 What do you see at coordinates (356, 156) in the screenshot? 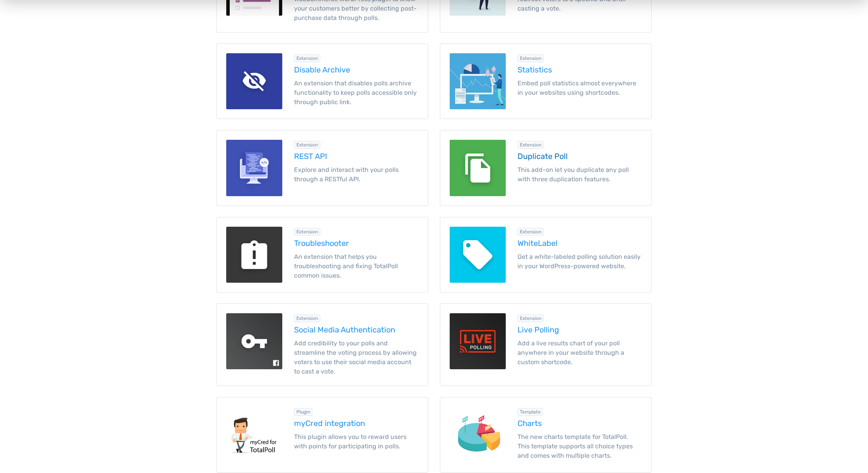
I see `h5: REST API extension for TotalPoll` at bounding box center [356, 156].